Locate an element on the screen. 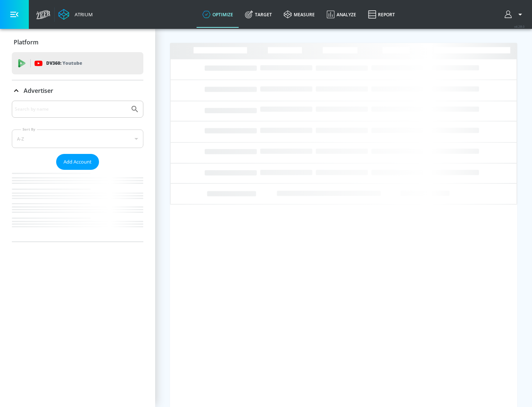 The width and height of the screenshot is (532, 407). p: DV360: is located at coordinates (64, 63).